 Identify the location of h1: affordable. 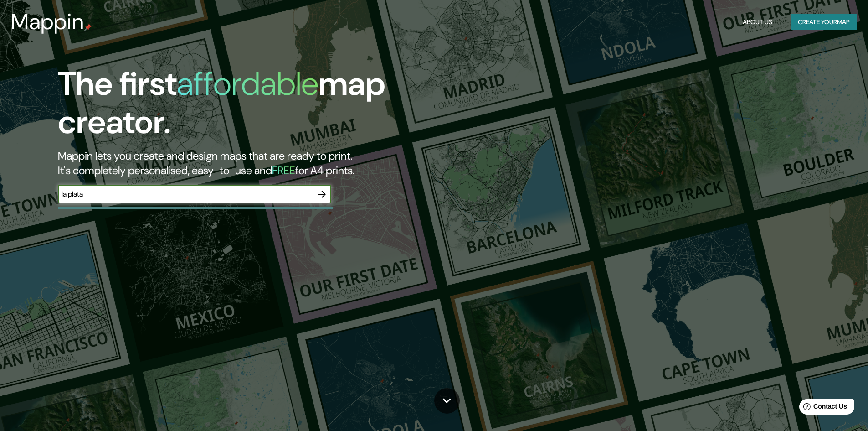
(248, 84).